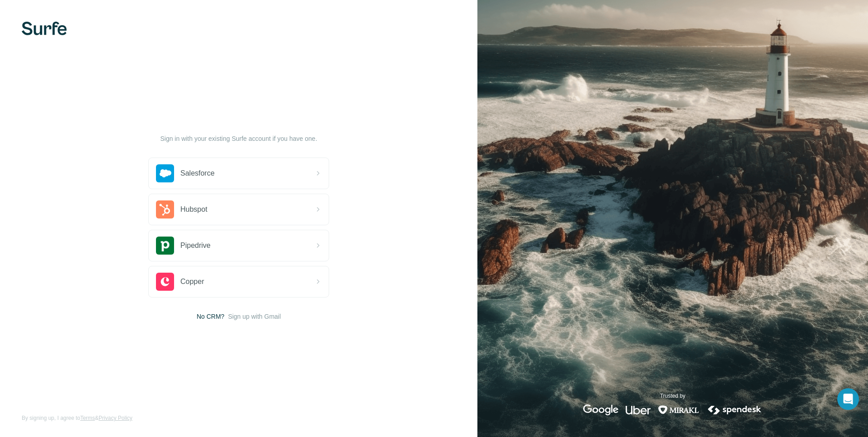  What do you see at coordinates (165, 210) in the screenshot?
I see `img: hubspot's logo` at bounding box center [165, 210].